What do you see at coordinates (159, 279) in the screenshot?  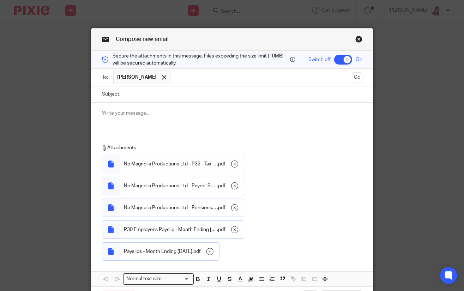 I see `div: Search for option` at bounding box center [159, 279].